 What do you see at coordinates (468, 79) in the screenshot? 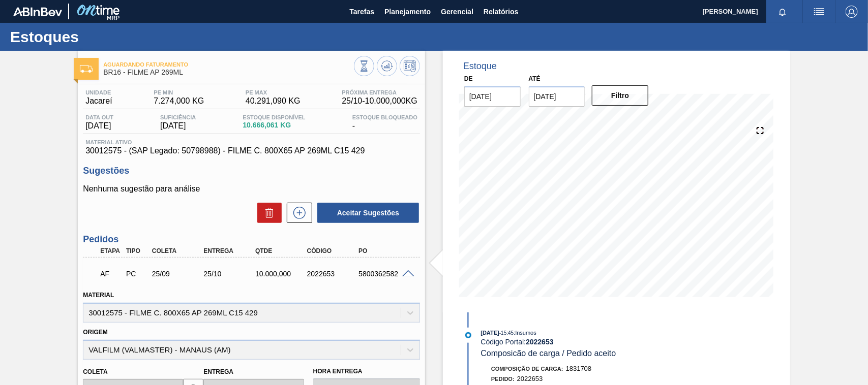
I see `label: De` at bounding box center [468, 79].